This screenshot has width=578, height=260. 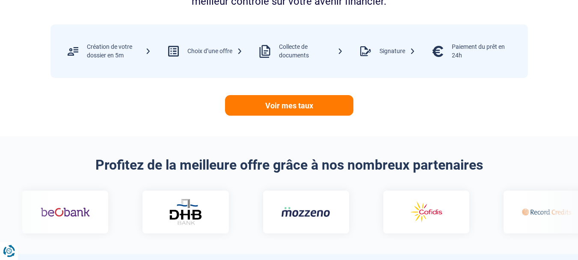 What do you see at coordinates (305, 211) in the screenshot?
I see `img: Mozzeno` at bounding box center [305, 211].